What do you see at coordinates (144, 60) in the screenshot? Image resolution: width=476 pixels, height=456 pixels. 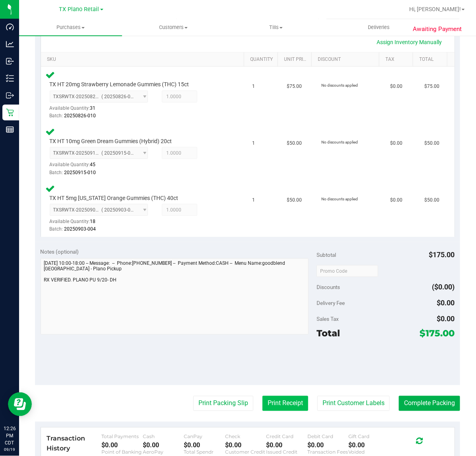 I see `a: SKU` at bounding box center [144, 60].